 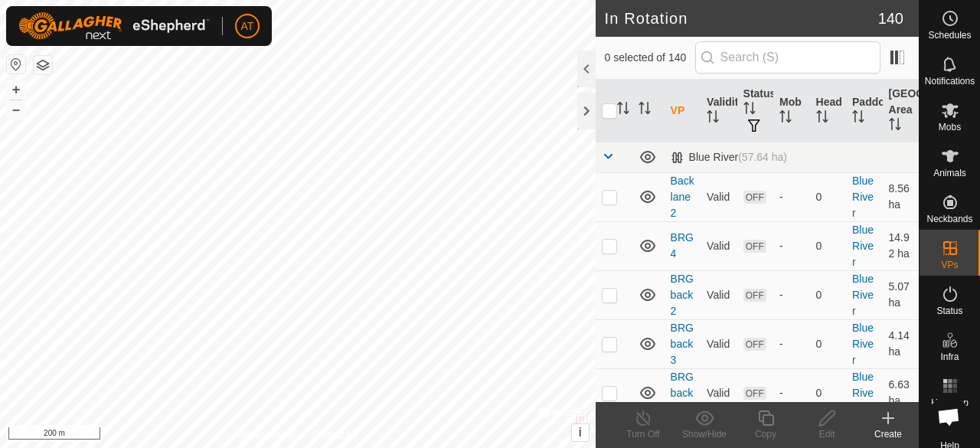 What do you see at coordinates (950, 127) in the screenshot?
I see `span: Mobs` at bounding box center [950, 127].